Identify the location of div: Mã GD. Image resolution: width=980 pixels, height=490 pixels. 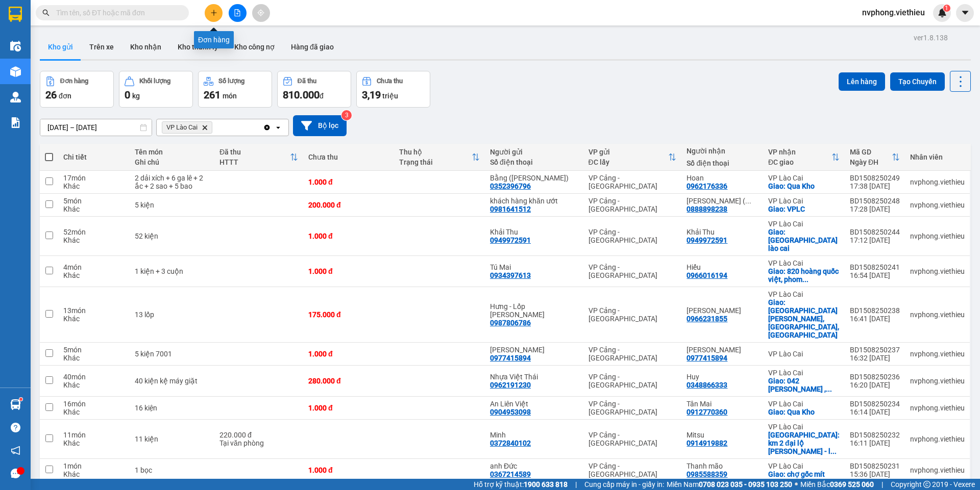
(871, 152).